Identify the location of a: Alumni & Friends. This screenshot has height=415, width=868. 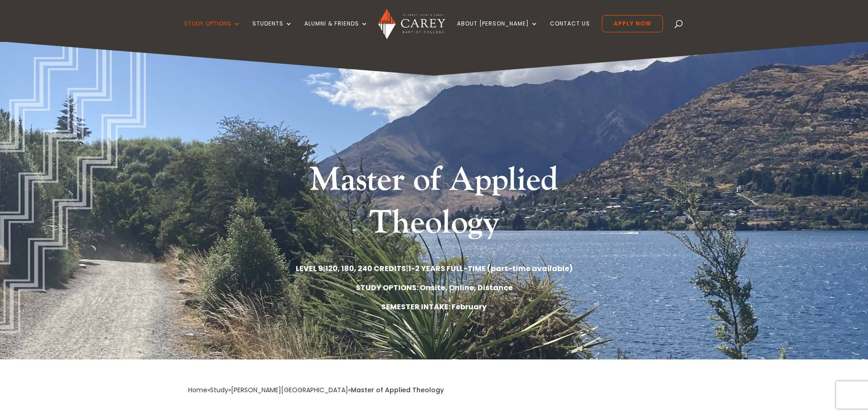
(336, 31).